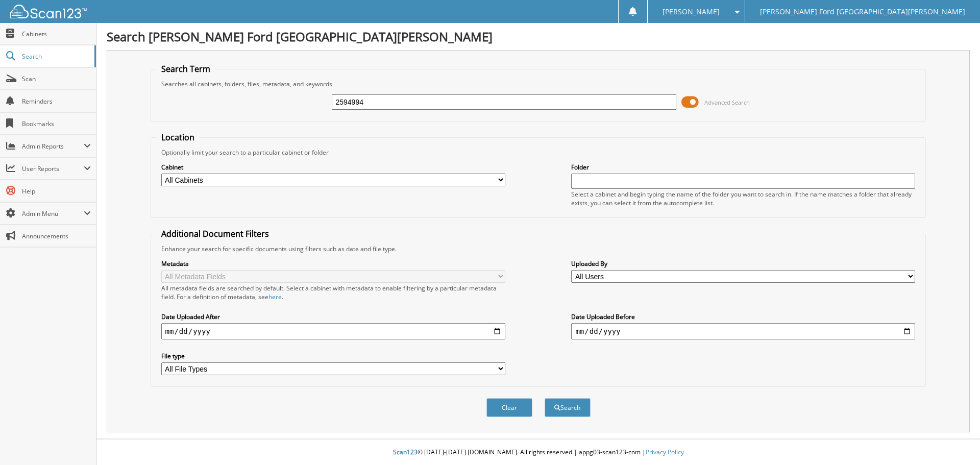 This screenshot has height=465, width=980. Describe the element at coordinates (55, 56) in the screenshot. I see `span: Search` at that location.